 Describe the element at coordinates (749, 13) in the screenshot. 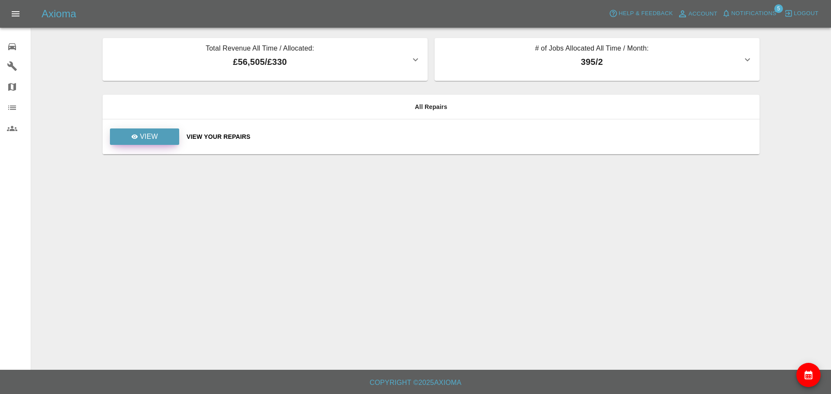

I see `button: Notifications` at that location.